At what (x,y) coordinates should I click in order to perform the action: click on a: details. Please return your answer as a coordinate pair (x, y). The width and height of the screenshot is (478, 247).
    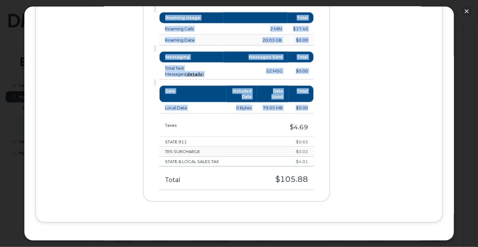
    Looking at the image, I should click on (194, 74).